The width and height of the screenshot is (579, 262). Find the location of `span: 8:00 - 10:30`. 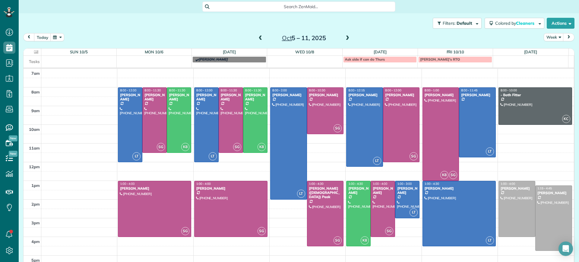

span: 8:00 - 10:30 is located at coordinates (317, 90).